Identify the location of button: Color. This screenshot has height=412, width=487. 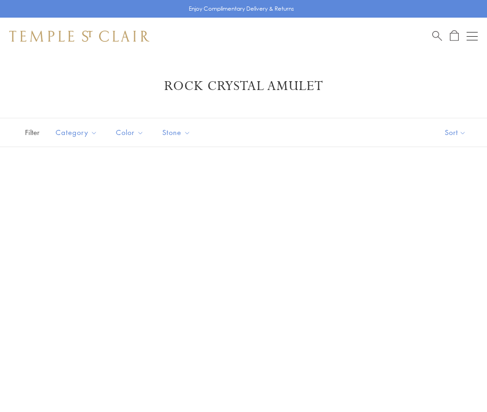
(130, 132).